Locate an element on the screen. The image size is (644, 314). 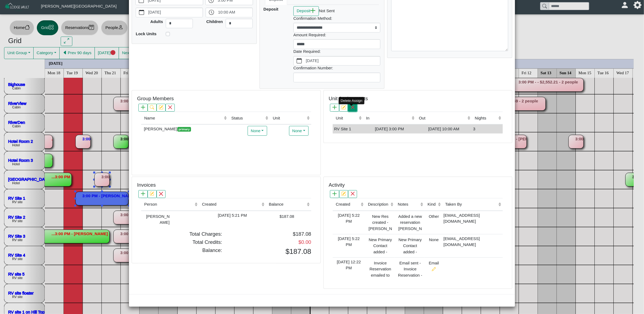
div: In is located at coordinates (388, 118).